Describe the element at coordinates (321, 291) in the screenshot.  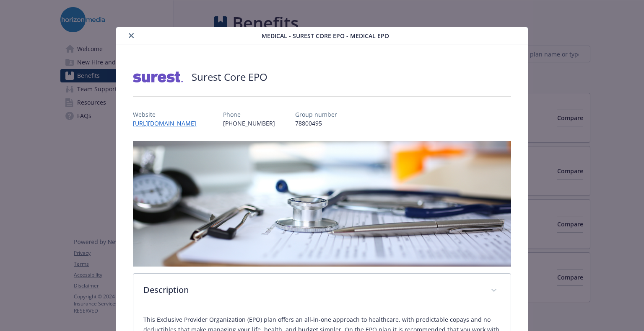
I see `div: Description` at that location.